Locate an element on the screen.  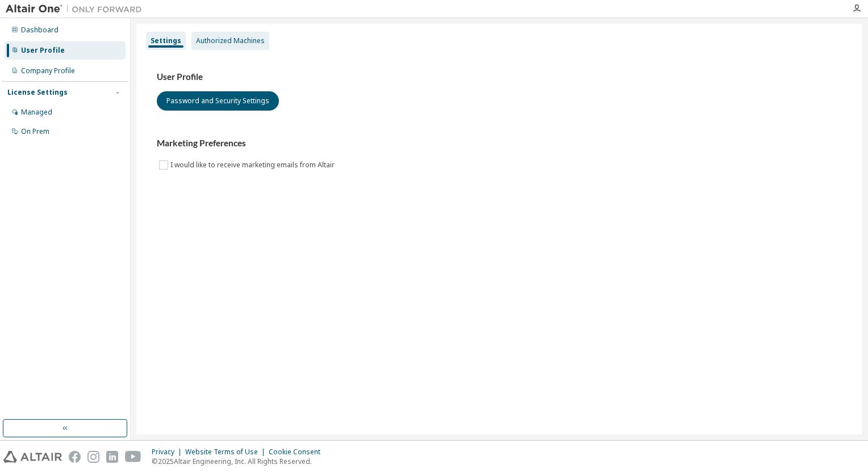
div: Company Profile is located at coordinates (48, 71).